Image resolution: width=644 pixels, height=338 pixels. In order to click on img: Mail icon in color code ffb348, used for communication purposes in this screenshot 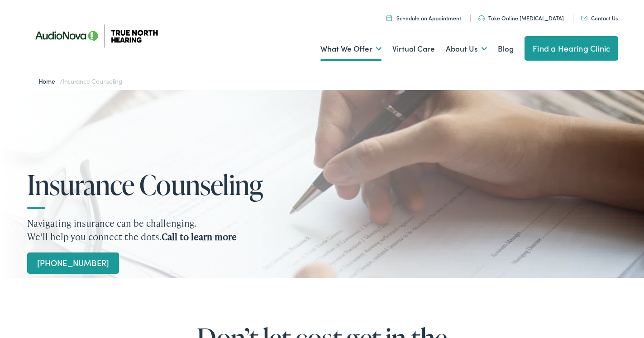, I will do `click(584, 18)`.